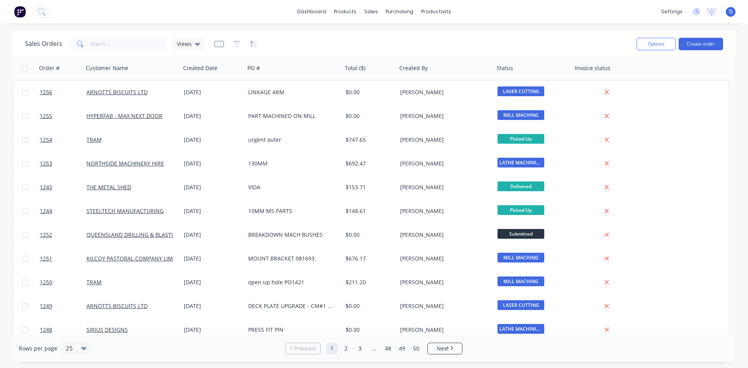 The width and height of the screenshot is (748, 368). What do you see at coordinates (63, 92) in the screenshot?
I see `a: 1256` at bounding box center [63, 92].